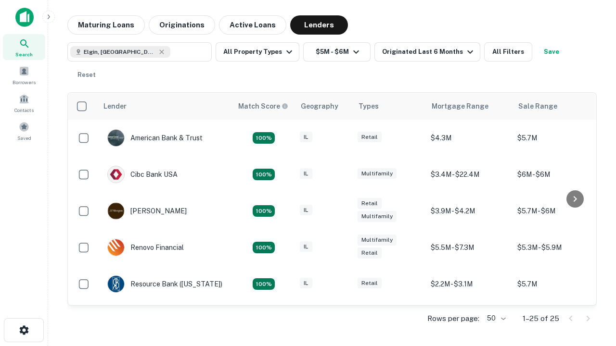  What do you see at coordinates (253, 25) in the screenshot?
I see `button: Active Loans` at bounding box center [253, 25].